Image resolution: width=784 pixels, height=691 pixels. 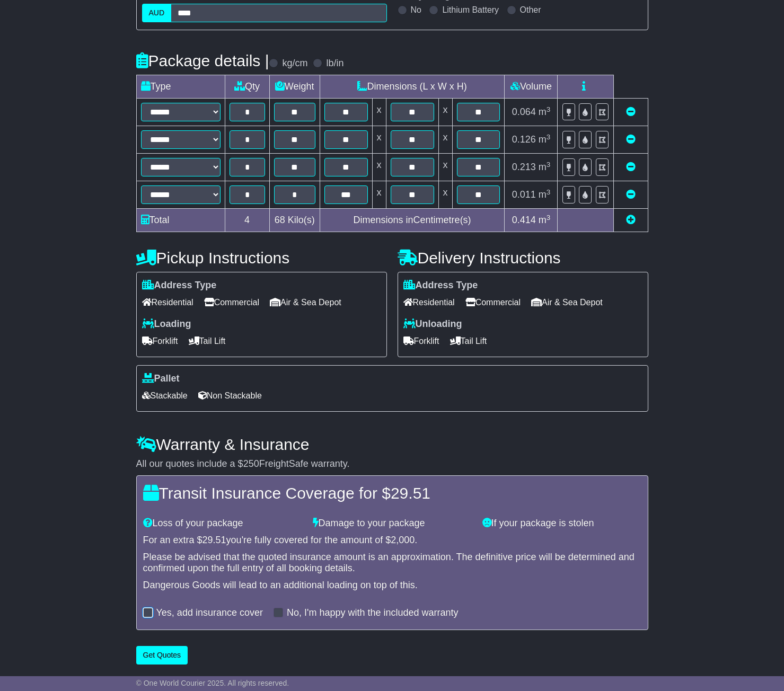 What do you see at coordinates (180, 87) in the screenshot?
I see `td: Type` at bounding box center [180, 87].